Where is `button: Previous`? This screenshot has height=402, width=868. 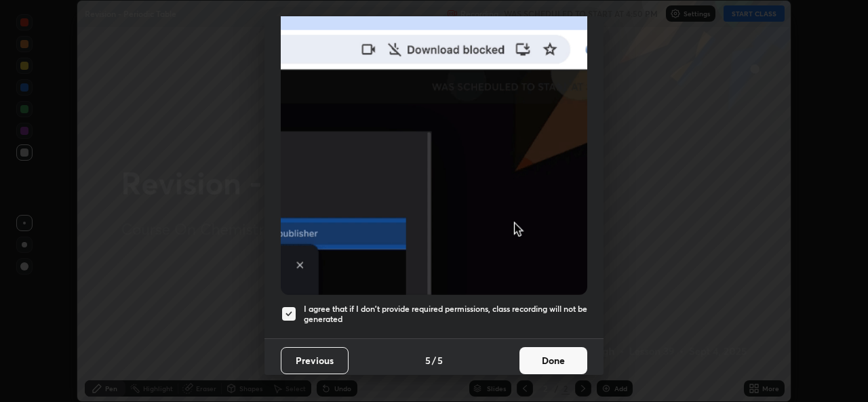 button: Previous is located at coordinates (315, 361).